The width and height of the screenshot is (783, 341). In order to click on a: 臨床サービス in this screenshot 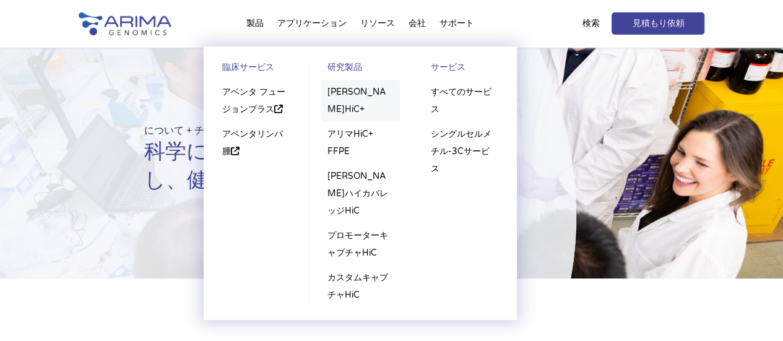, I will do `click(256, 69)`.